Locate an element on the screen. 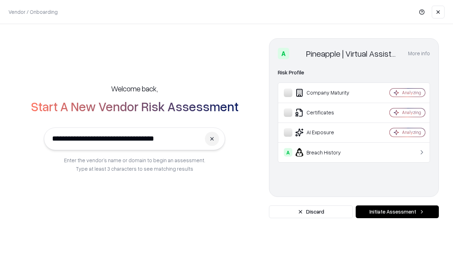 The image size is (453, 255). div: Company Maturity is located at coordinates (326, 93).